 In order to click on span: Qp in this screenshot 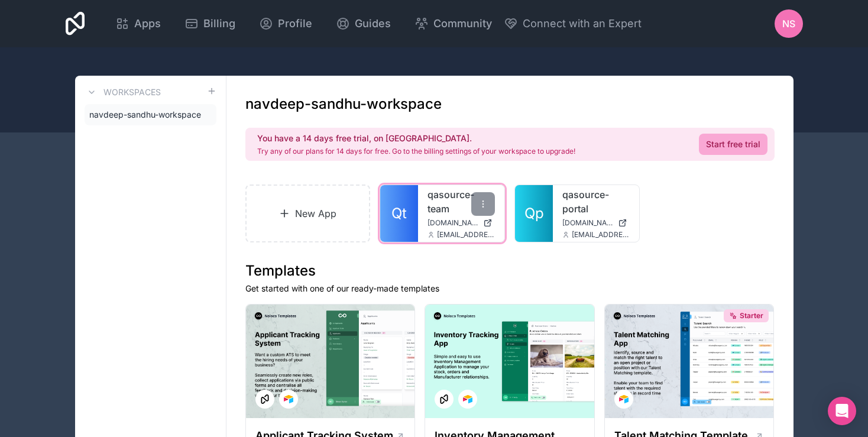, I will do `click(534, 214)`.